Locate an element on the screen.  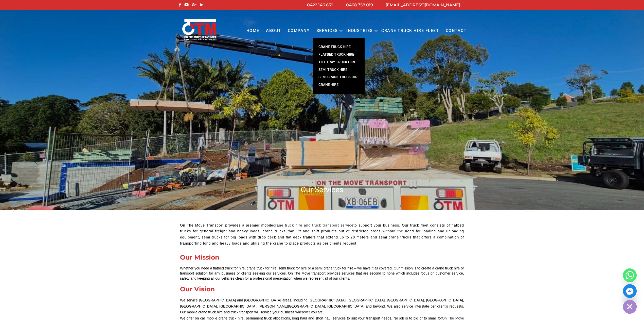
a: COMPANY is located at coordinates (299, 31).